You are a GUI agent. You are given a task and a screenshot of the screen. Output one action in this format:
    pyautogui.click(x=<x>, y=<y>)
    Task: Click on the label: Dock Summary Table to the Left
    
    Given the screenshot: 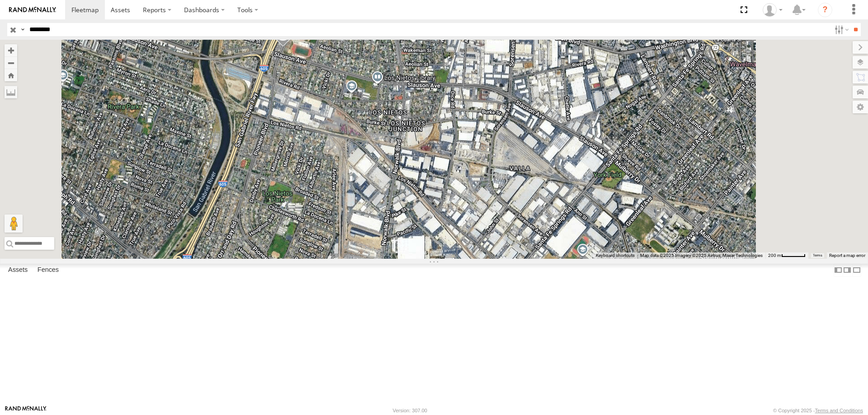 What is the action you would take?
    pyautogui.click(x=838, y=270)
    